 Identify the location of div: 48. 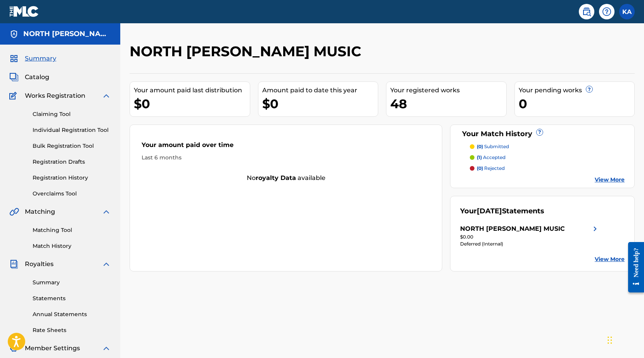
(448, 104).